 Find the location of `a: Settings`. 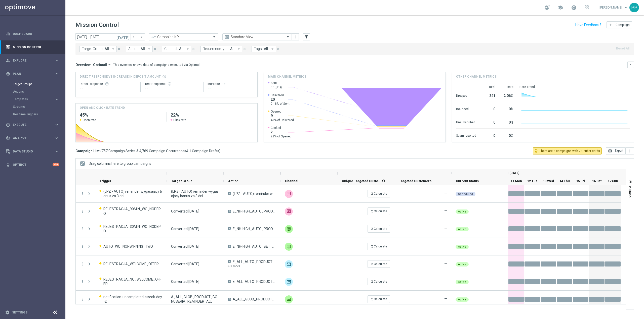

a: Settings is located at coordinates (19, 313).